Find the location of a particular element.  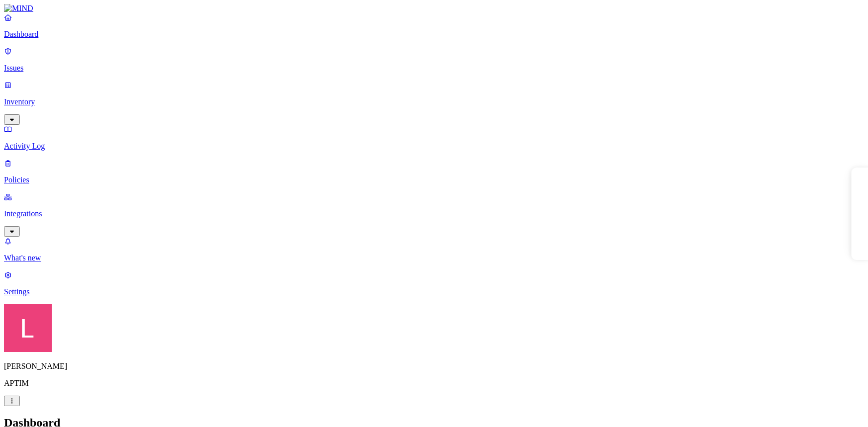

a: Policies is located at coordinates (434, 172).